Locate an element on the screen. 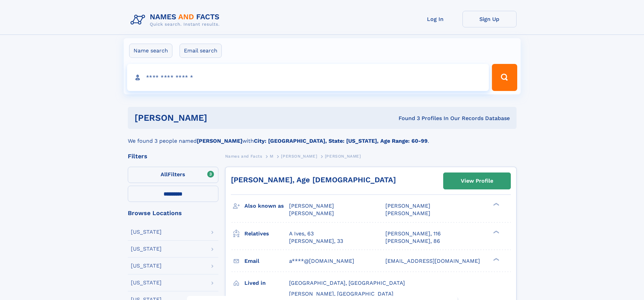  a: Names and Facts is located at coordinates (243, 156).